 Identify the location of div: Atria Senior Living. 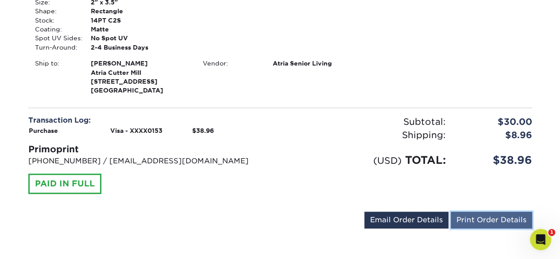
(315, 63).